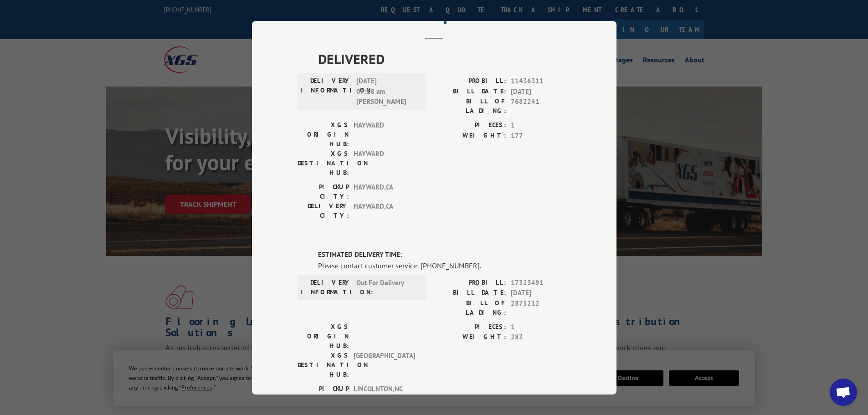  I want to click on span: LINCOLNTON , NC, so click(384, 393).